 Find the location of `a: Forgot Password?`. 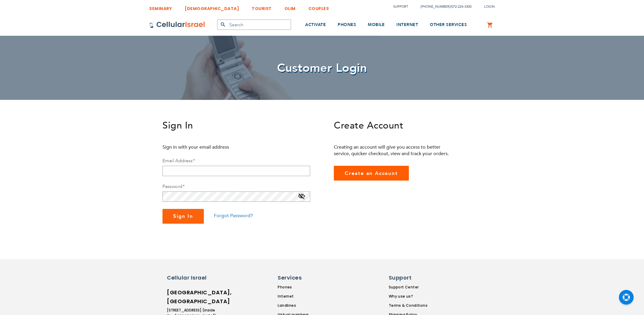

a: Forgot Password? is located at coordinates (233, 216).